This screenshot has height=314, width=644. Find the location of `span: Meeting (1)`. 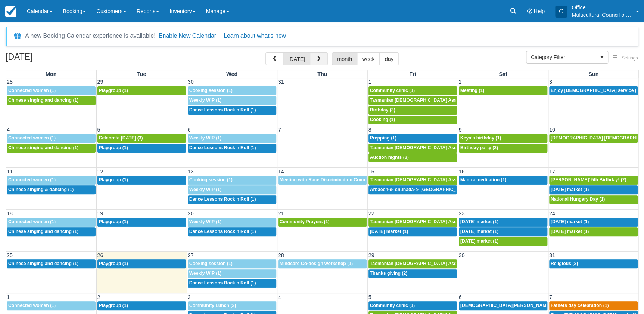

span: Meeting (1) is located at coordinates (472, 90).